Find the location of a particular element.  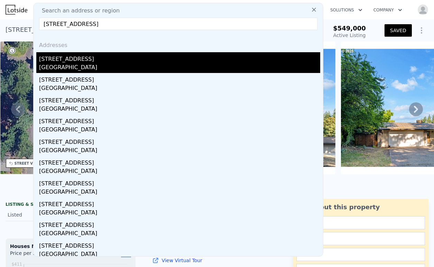

div: LISTING & SALE HISTORY is located at coordinates (71, 205).